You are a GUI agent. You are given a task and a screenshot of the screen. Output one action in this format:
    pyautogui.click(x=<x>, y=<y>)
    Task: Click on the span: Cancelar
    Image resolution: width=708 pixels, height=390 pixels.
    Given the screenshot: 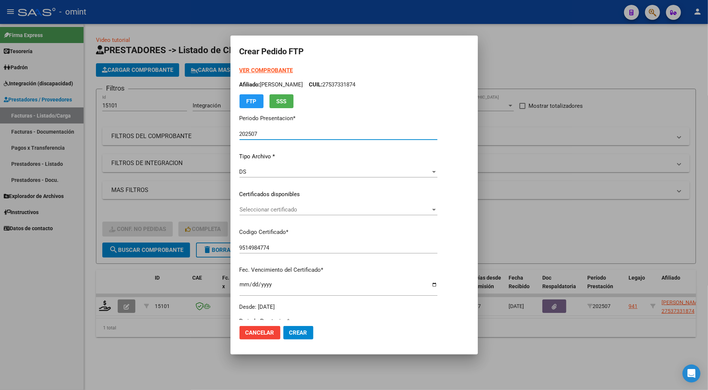 What is the action you would take?
    pyautogui.click(x=260, y=333)
    